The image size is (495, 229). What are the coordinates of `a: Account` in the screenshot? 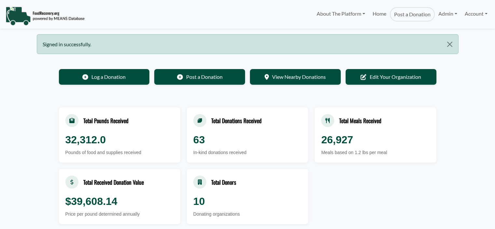 It's located at (476, 14).